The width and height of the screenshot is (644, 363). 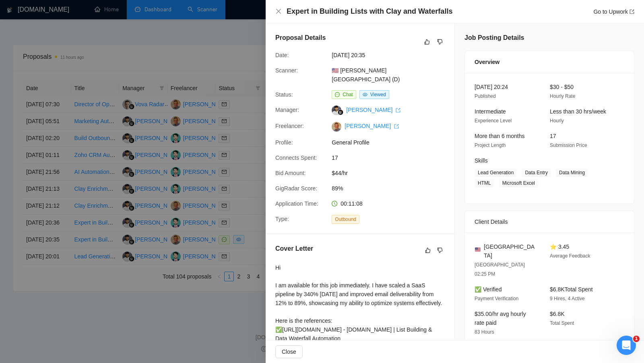 I want to click on span: Submission Price, so click(x=568, y=145).